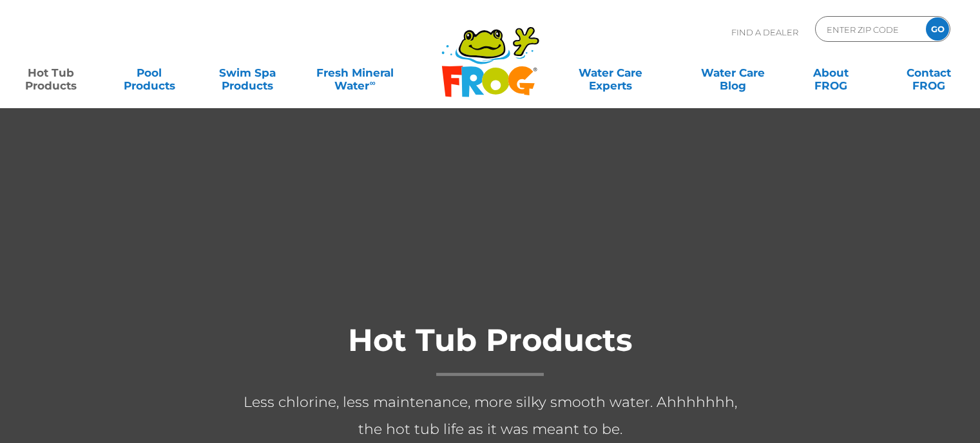  I want to click on a: Water CareBlog, so click(733, 73).